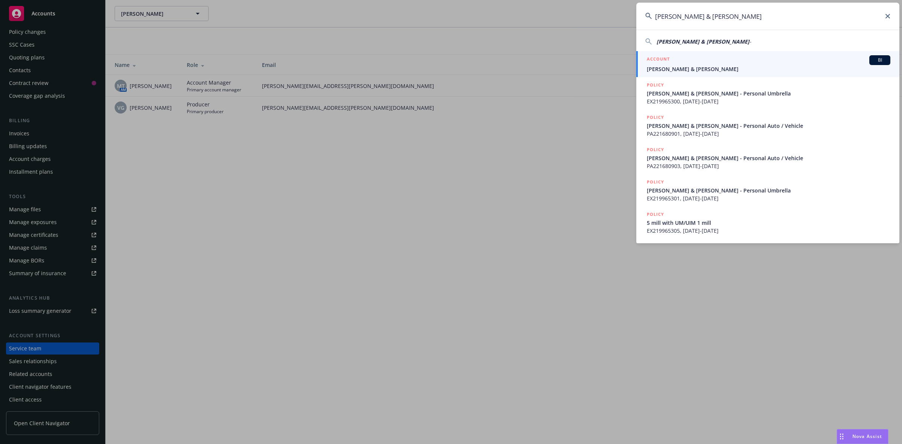  Describe the element at coordinates (867, 436) in the screenshot. I see `span: Nova Assist` at that location.